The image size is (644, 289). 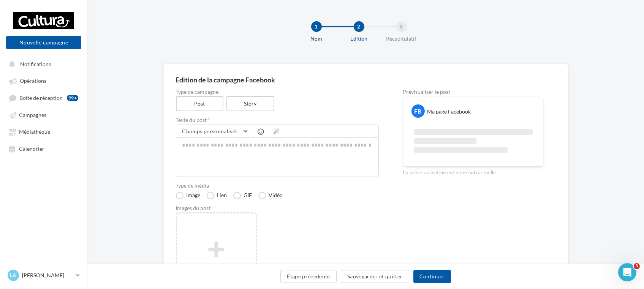 What do you see at coordinates (316, 39) in the screenshot?
I see `div: Nom` at bounding box center [316, 39].